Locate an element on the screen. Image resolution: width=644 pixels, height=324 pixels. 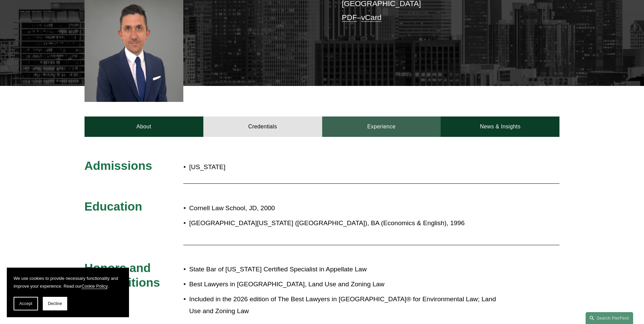
section: Cookie banner is located at coordinates (68, 293).